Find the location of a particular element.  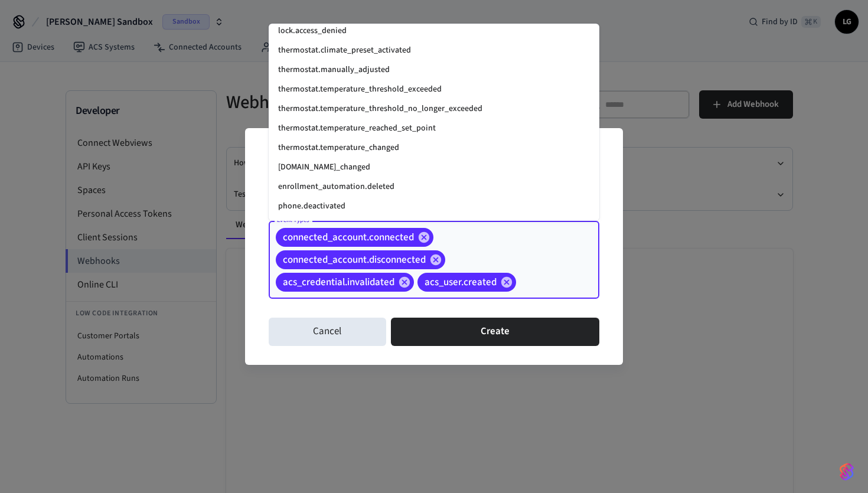

li: lock.access_denied is located at coordinates (434, 31).